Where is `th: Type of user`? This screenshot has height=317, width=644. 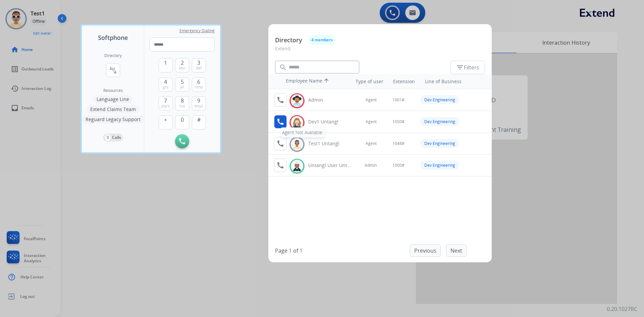
th: Type of user is located at coordinates (366, 81).